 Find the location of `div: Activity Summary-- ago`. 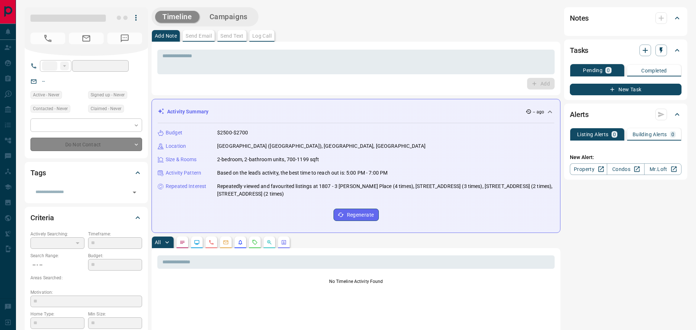

div: Activity Summary-- ago is located at coordinates (356, 112).